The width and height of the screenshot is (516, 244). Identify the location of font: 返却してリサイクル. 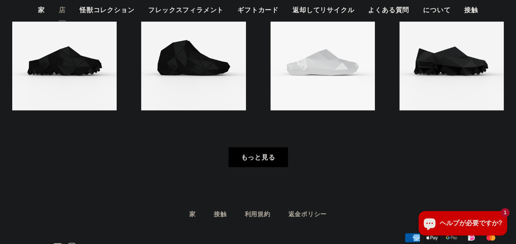
(323, 10).